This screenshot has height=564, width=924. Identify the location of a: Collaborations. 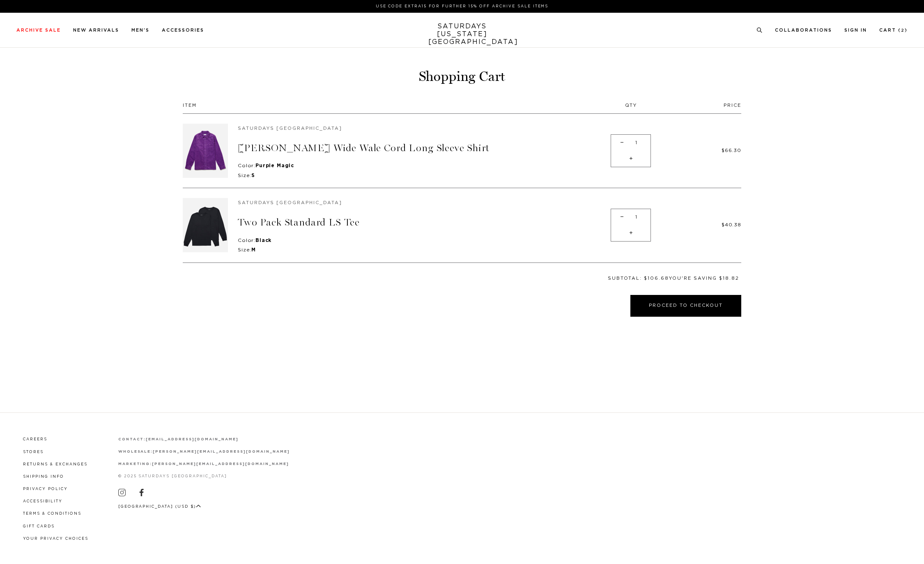
(804, 30).